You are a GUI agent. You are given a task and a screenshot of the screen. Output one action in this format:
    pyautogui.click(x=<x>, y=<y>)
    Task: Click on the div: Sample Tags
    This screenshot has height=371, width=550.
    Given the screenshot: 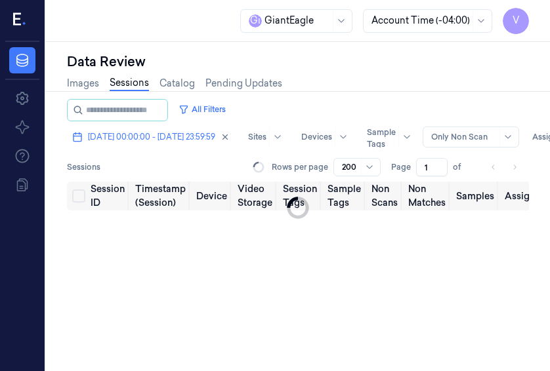 What is the action you would take?
    pyautogui.click(x=381, y=138)
    